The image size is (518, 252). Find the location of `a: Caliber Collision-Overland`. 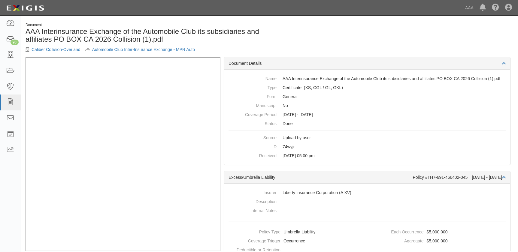

a: Caliber Collision-Overland is located at coordinates (56, 50).